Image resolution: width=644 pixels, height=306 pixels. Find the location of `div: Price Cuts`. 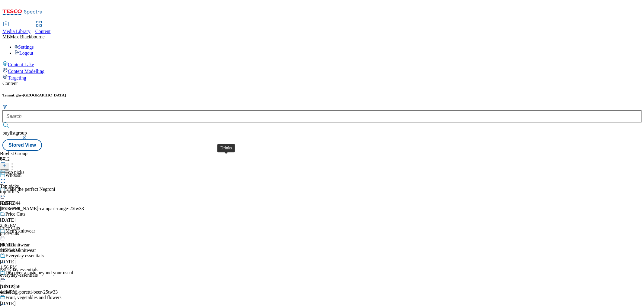

div: Price Cuts is located at coordinates (16, 214).